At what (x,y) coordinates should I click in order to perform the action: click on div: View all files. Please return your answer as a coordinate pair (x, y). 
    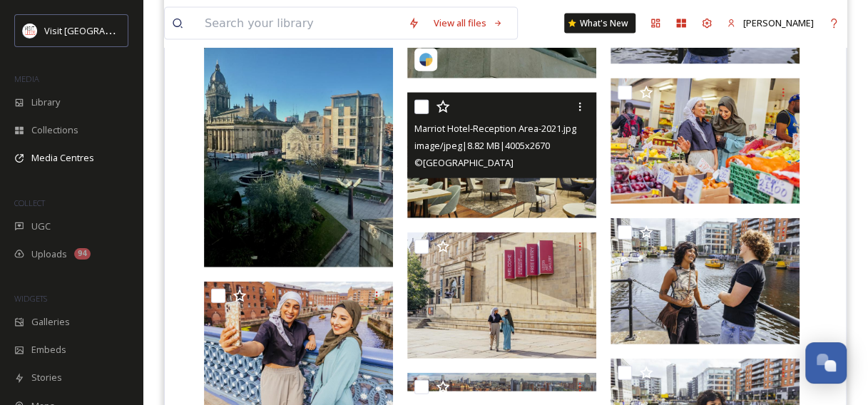
    Looking at the image, I should click on (468, 23).